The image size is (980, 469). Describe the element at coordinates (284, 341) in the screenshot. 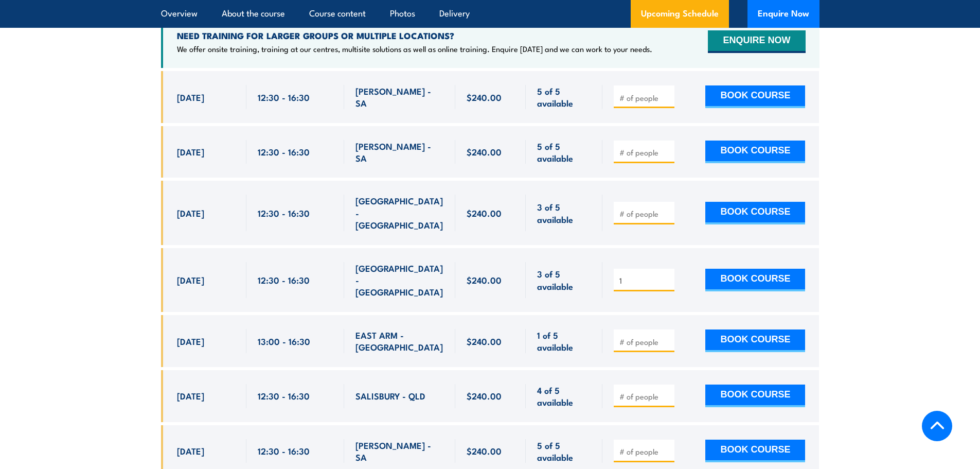

I see `span: 13:00 - 16:30` at that location.